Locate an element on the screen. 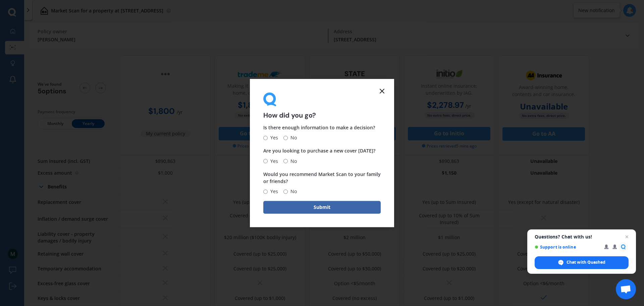  span: Support is online is located at coordinates (567, 247).